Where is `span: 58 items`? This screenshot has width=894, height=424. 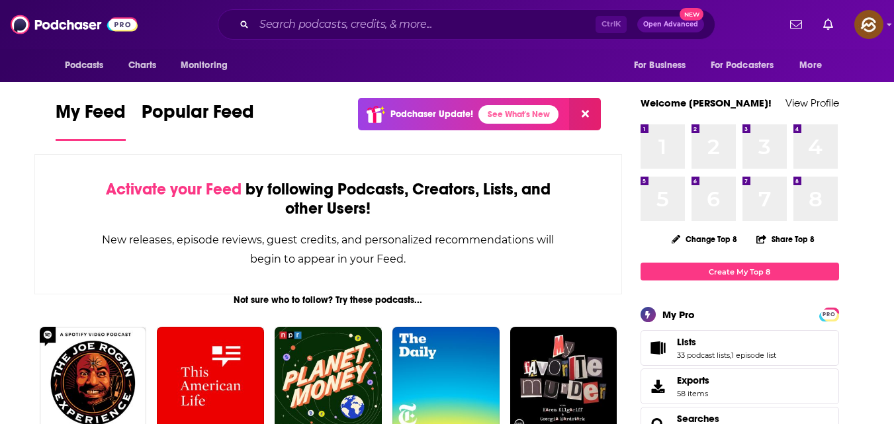
span: 58 items is located at coordinates (693, 394).